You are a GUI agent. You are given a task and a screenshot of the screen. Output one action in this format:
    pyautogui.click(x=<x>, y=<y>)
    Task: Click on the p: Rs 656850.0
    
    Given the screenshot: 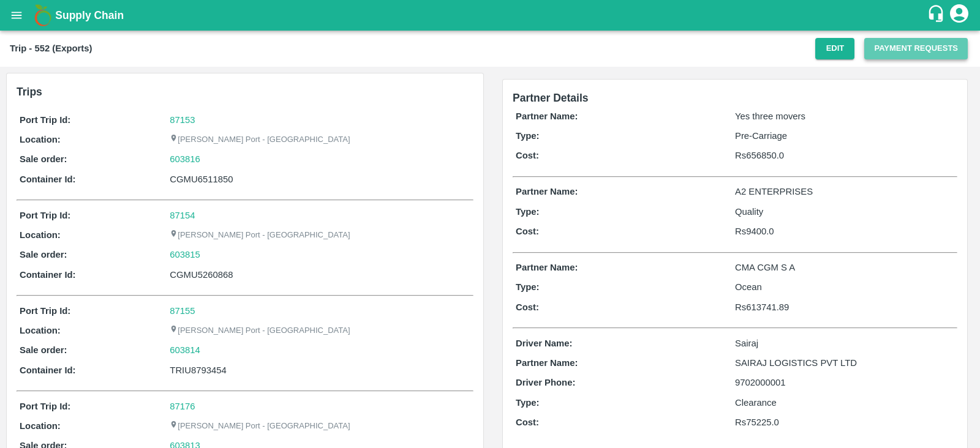 What is the action you would take?
    pyautogui.click(x=845, y=155)
    